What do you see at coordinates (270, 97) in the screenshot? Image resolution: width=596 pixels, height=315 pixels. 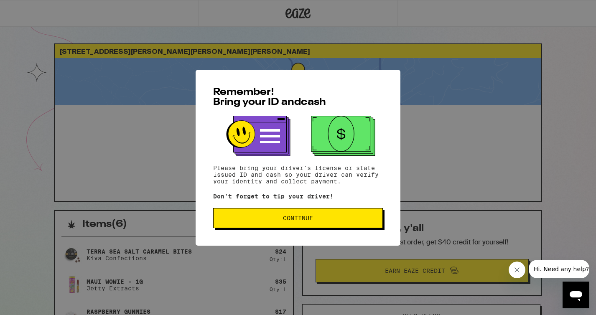 I see `span: Remember! Bring your ID and cash` at bounding box center [270, 97].